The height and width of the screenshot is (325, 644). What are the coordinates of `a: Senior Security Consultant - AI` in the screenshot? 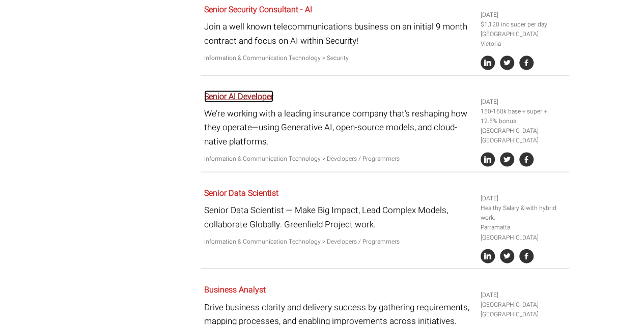 It's located at (258, 10).